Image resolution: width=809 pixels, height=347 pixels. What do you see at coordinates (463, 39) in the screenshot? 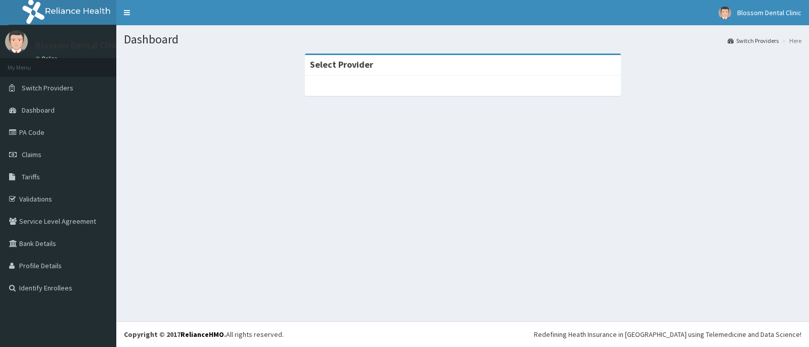
I see `h1: Dashboard` at bounding box center [463, 39].